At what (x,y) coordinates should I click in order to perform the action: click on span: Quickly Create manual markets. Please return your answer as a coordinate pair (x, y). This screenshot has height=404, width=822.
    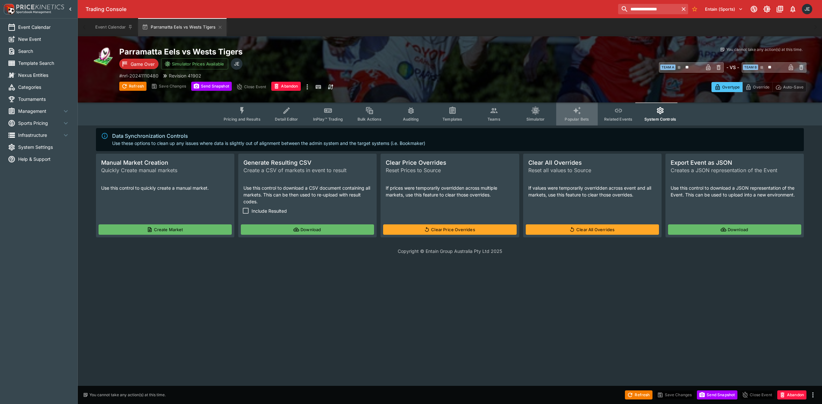
    Looking at the image, I should click on (165, 170).